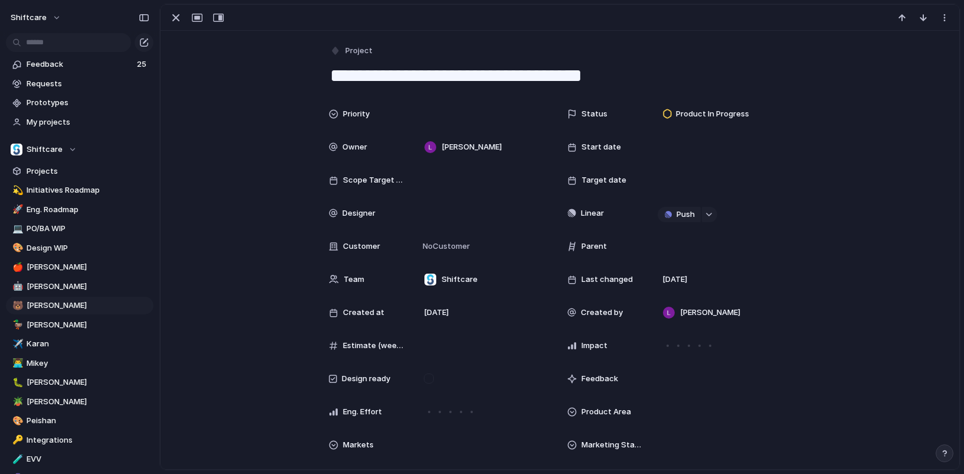  Describe the element at coordinates (88, 103) in the screenshot. I see `span: Prototypes` at that location.